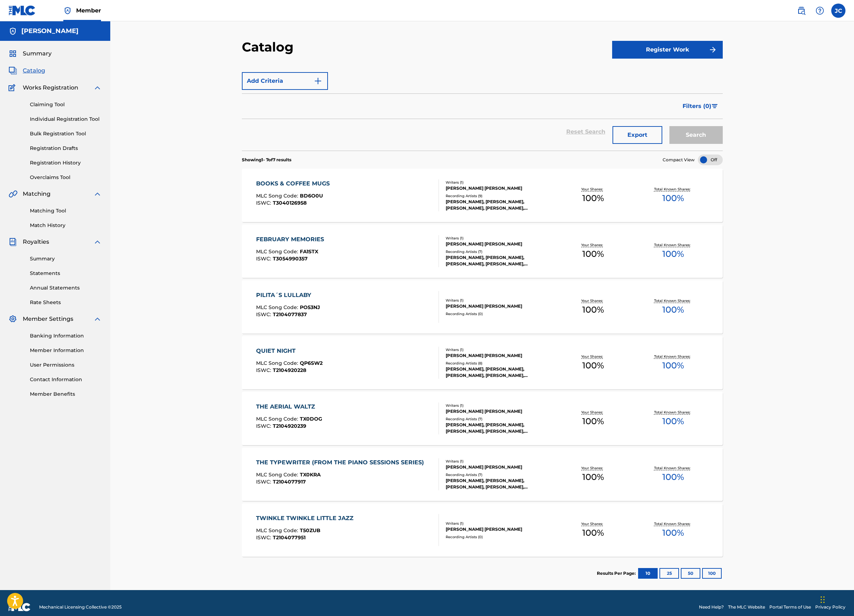 This screenshot has height=616, width=854. I want to click on a: Banking Information, so click(66, 336).